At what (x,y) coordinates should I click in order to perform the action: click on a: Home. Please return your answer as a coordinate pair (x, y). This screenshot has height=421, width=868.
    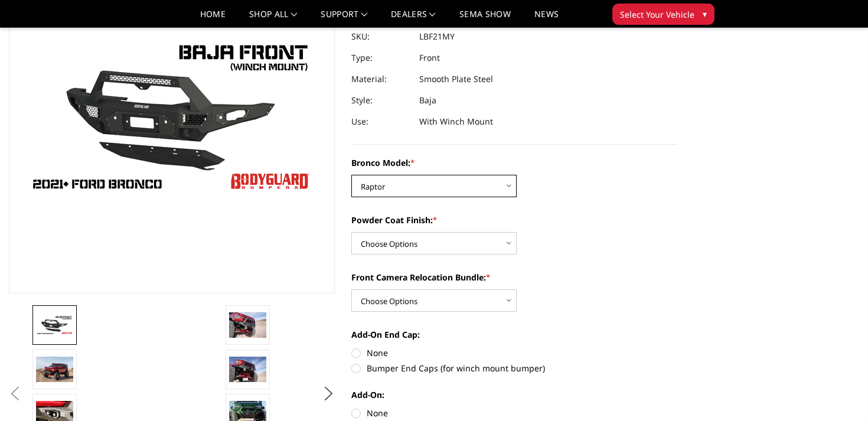
    Looking at the image, I should click on (212, 18).